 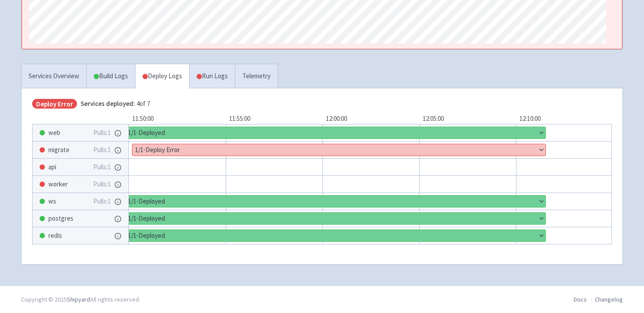 What do you see at coordinates (371, 119) in the screenshot?
I see `div: 12:00:00` at bounding box center [371, 119].